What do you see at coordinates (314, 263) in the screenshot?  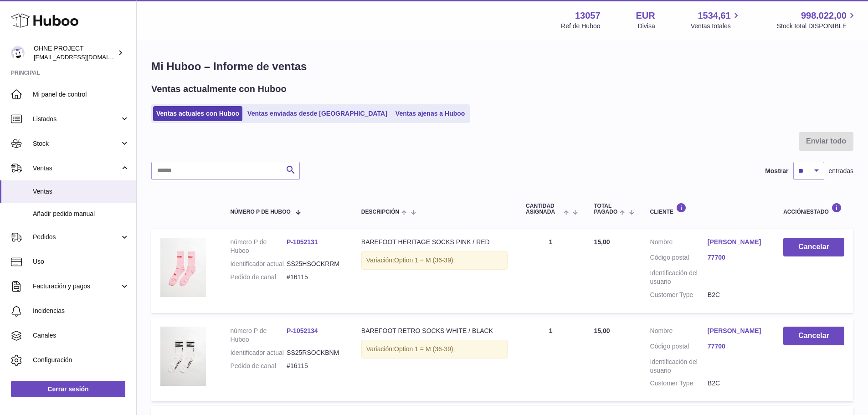 I see `dd: SS25HSOCKRRM` at bounding box center [314, 263].